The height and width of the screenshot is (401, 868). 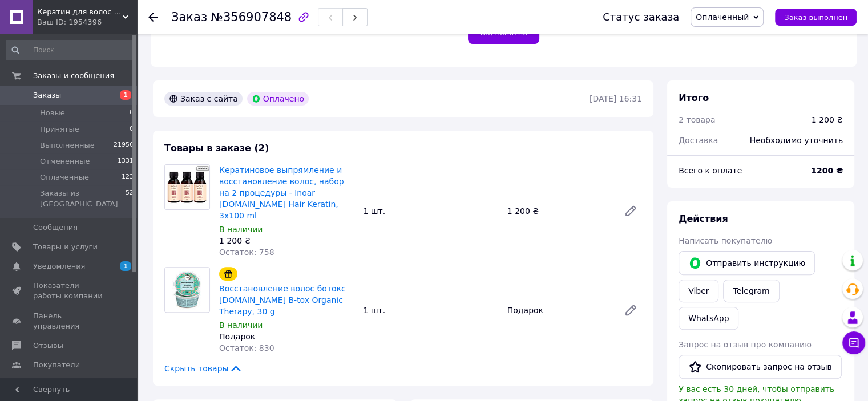 I want to click on div: Необходимо уточнить, so click(x=797, y=141).